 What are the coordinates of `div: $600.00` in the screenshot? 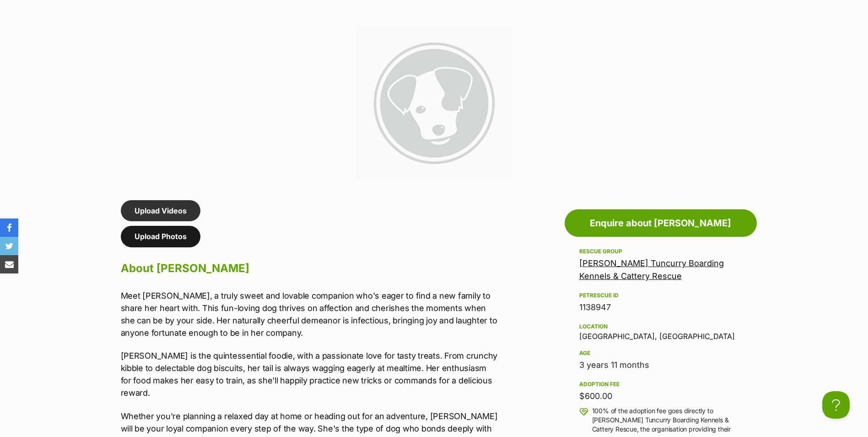 It's located at (661, 396).